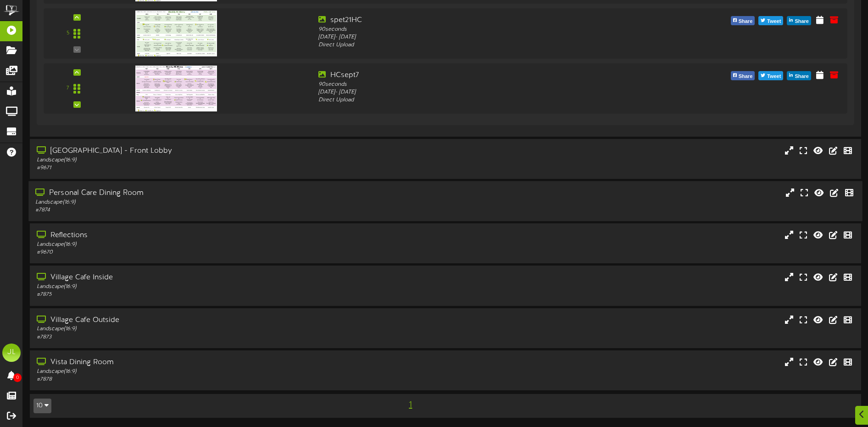 This screenshot has width=868, height=427. What do you see at coordinates (42, 405) in the screenshot?
I see `button: 10` at bounding box center [42, 405].